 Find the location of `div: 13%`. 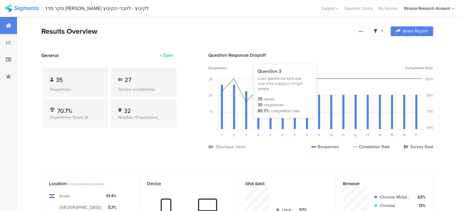

div: 13% is located at coordinates (420, 206).